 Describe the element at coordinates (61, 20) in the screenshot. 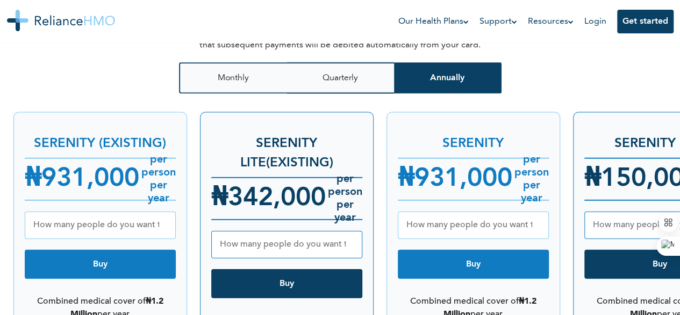

I see `img: Reliance HMO's Logo` at that location.